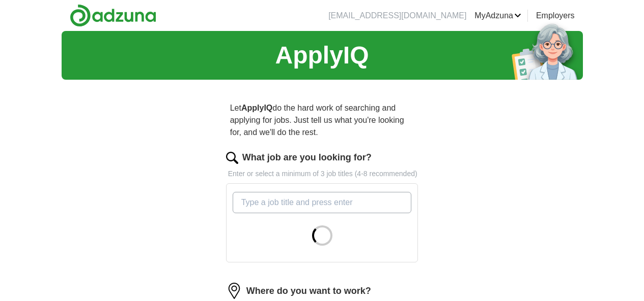  What do you see at coordinates (322, 174) in the screenshot?
I see `p: Enter or select a minimum of 3 job titles (4-8 recommended)` at bounding box center [322, 174].